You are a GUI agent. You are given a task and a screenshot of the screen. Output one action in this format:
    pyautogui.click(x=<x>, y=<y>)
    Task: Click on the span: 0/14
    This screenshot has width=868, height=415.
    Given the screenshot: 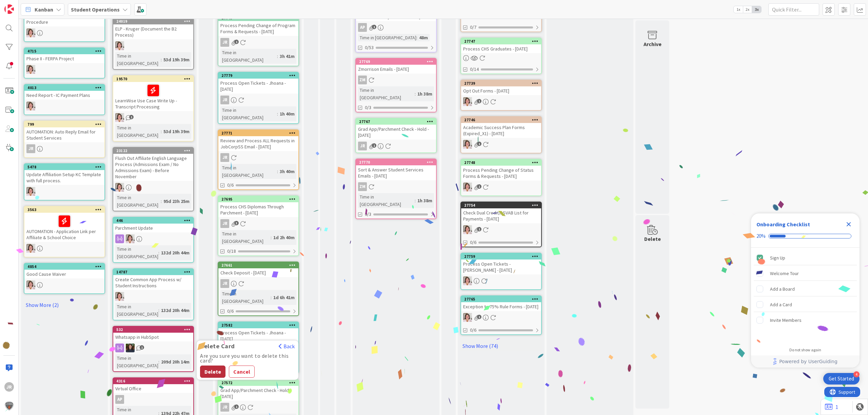 What is the action you would take?
    pyautogui.click(x=474, y=69)
    